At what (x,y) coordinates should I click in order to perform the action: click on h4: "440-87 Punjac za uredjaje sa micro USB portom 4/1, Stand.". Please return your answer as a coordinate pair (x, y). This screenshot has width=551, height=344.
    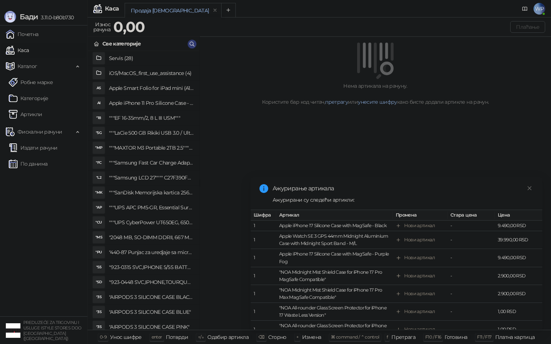
    Looking at the image, I should click on (151, 252).